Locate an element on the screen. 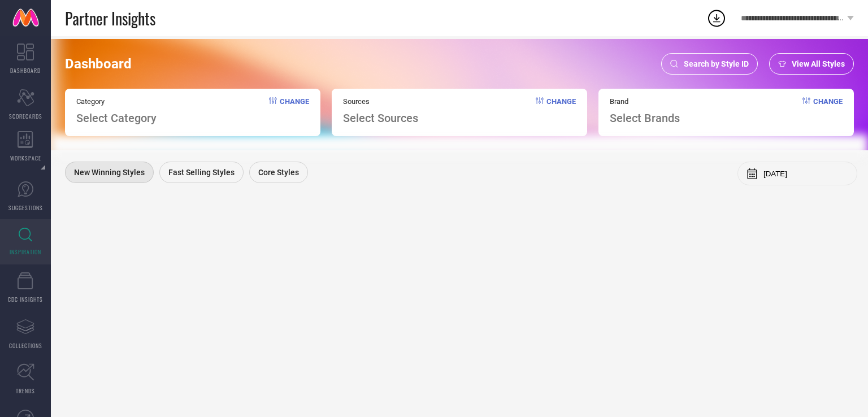 This screenshot has height=417, width=868. span: Brand is located at coordinates (644, 101).